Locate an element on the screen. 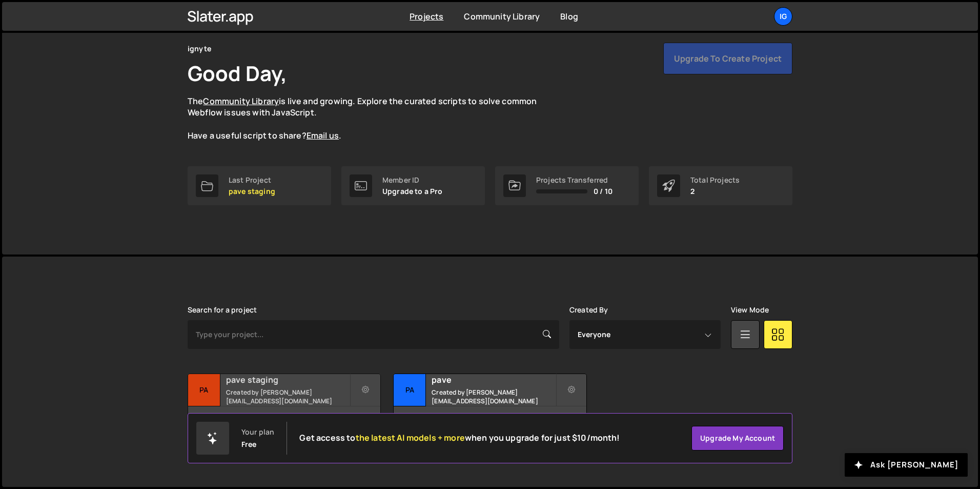  a: Upgrade my account is located at coordinates (738, 438).